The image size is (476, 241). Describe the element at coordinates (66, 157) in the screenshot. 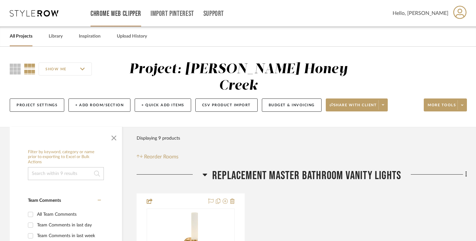

I see `h6: Filter by keyword, category or name prior to exporting to Excel or Bulk Actions` at that location.